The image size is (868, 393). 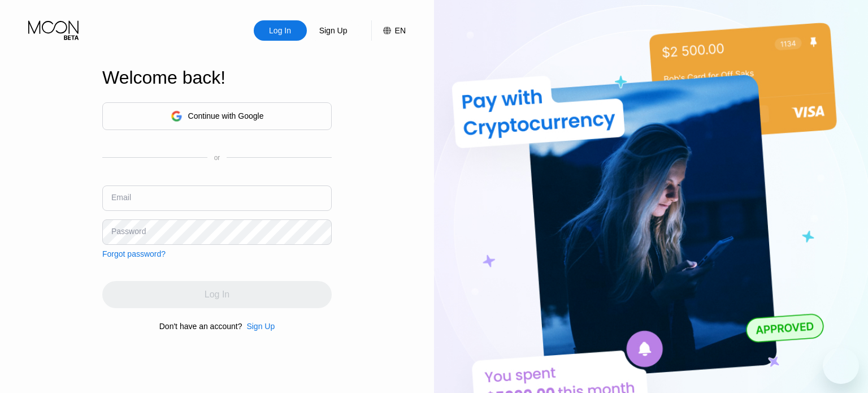 I want to click on div: Email, so click(x=121, y=197).